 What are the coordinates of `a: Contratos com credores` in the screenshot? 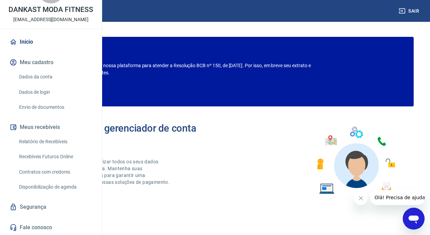 It's located at (55, 172).